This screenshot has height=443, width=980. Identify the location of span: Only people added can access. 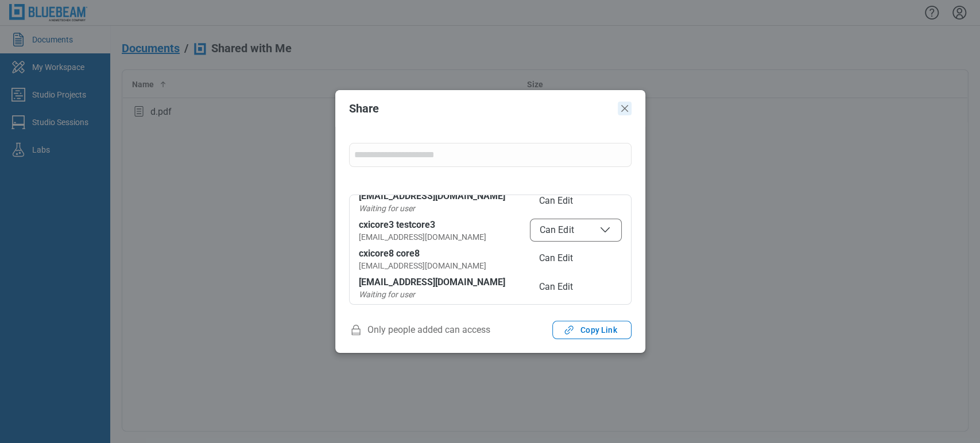
(420, 330).